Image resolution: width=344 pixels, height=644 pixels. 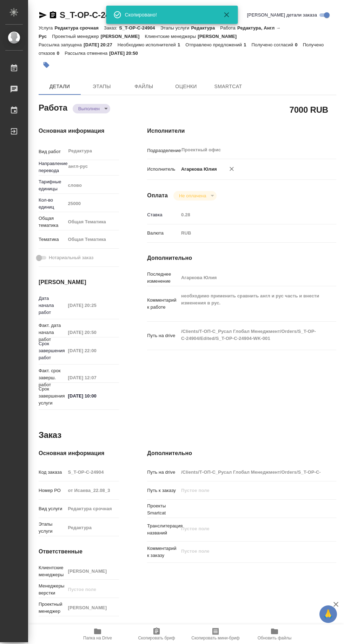 What do you see at coordinates (46, 28) in the screenshot?
I see `p: Услуга` at bounding box center [46, 28].